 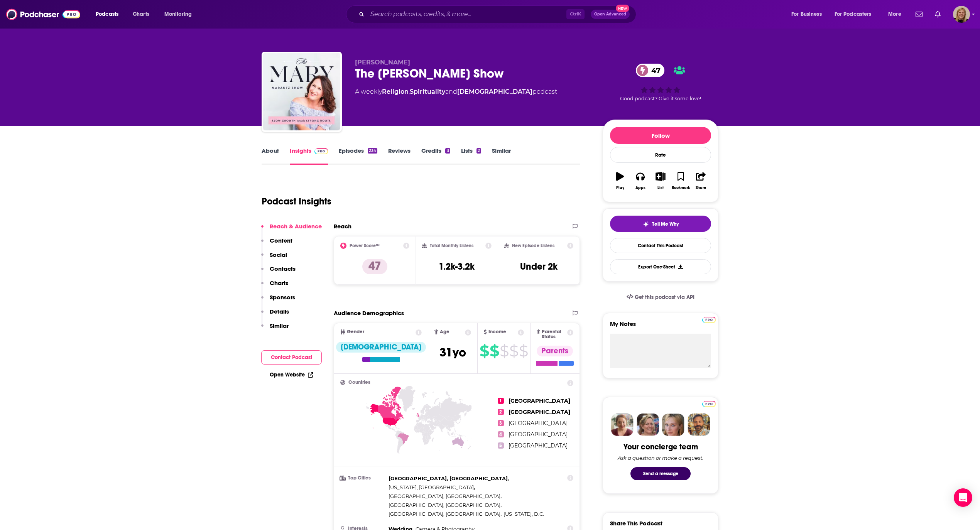 What do you see at coordinates (372, 151) in the screenshot?
I see `div: 234` at bounding box center [372, 151].